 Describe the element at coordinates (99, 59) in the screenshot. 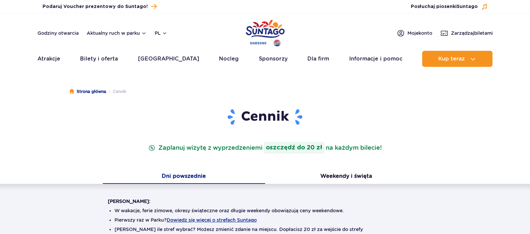

I see `a: Bilety i oferta` at that location.